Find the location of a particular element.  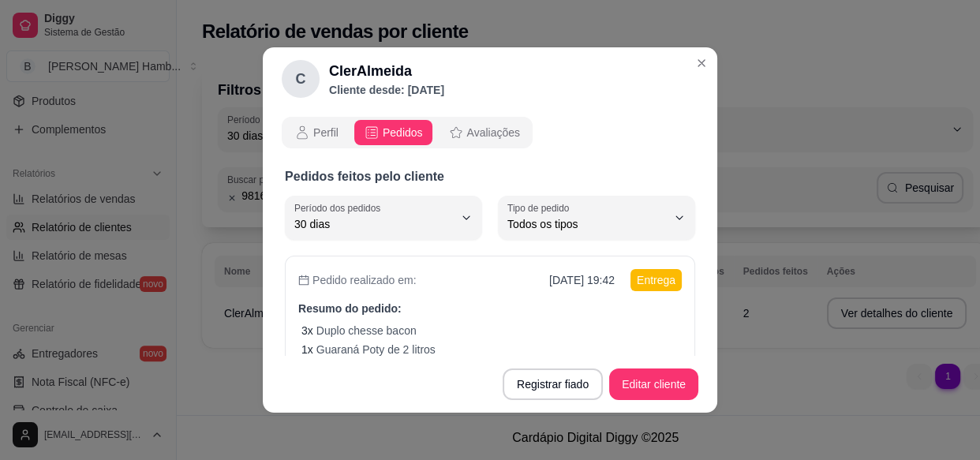

p: 3 x is located at coordinates (307, 331).